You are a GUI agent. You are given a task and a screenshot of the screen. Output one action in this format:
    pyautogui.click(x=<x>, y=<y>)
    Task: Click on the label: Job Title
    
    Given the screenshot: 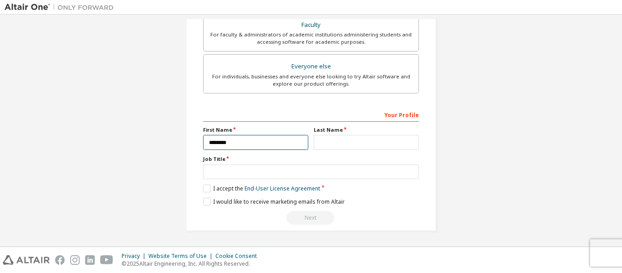 What is the action you would take?
    pyautogui.click(x=311, y=159)
    